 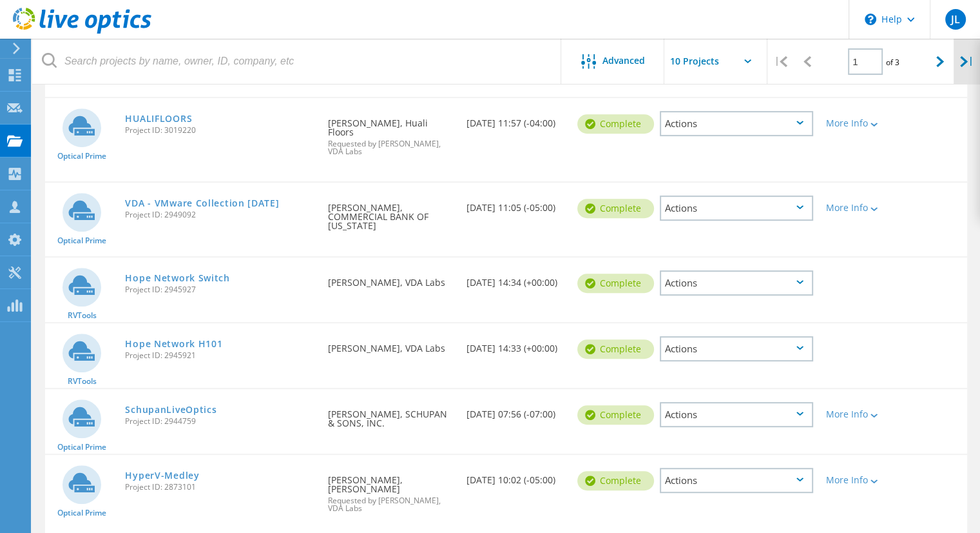 I want to click on span: Project ID: 2945921, so click(x=220, y=356).